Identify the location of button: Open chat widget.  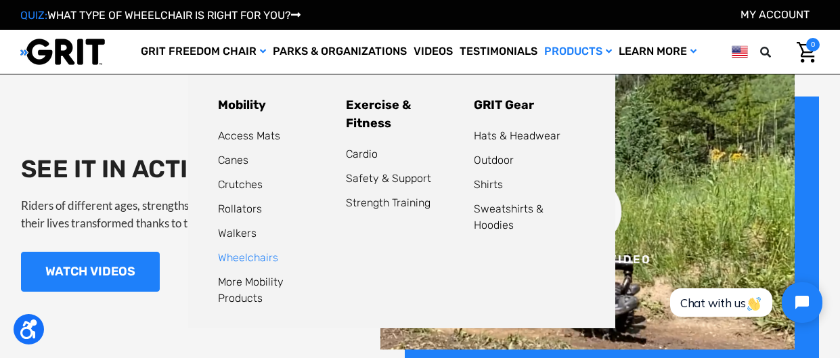
(147, 32).